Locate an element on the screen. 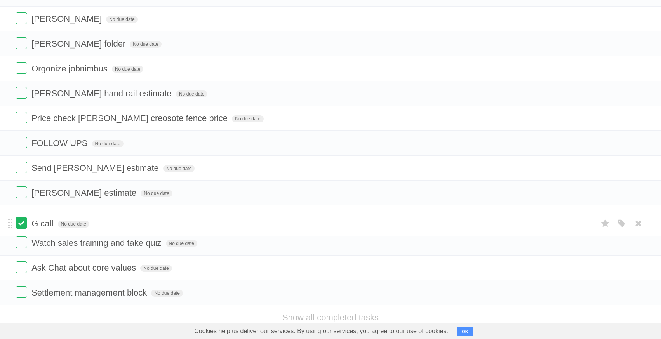 The image size is (661, 339). span: G call is located at coordinates (43, 223).